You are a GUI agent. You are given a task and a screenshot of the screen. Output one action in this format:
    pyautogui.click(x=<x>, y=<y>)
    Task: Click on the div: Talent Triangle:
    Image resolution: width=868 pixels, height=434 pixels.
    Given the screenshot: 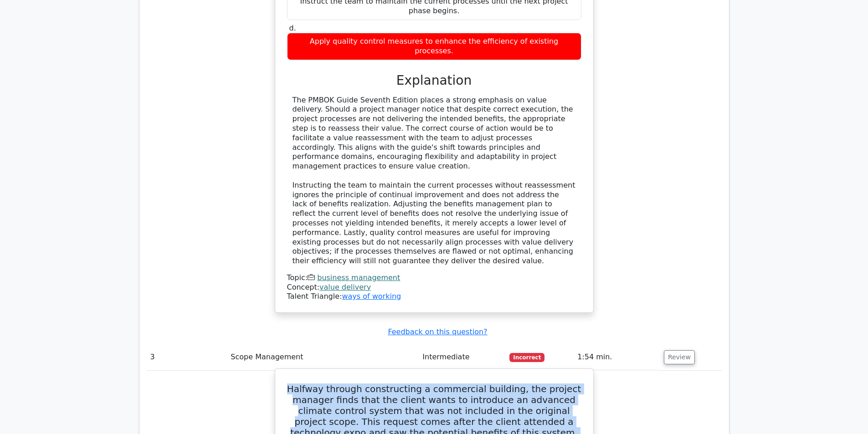 What is the action you would take?
    pyautogui.click(x=434, y=287)
    